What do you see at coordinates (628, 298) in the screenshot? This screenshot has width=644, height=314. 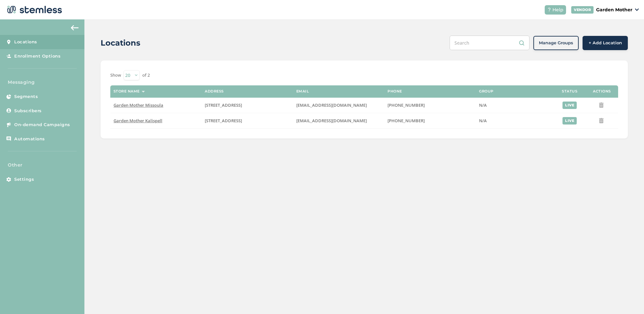 I see `div: Chat Widget` at bounding box center [628, 298].